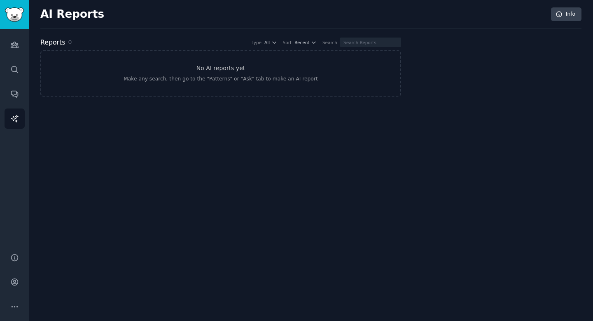  What do you see at coordinates (220, 79) in the screenshot?
I see `div: Make any search, then go to the "Patterns" or "Ask" tab to make an AI report` at bounding box center [220, 79].